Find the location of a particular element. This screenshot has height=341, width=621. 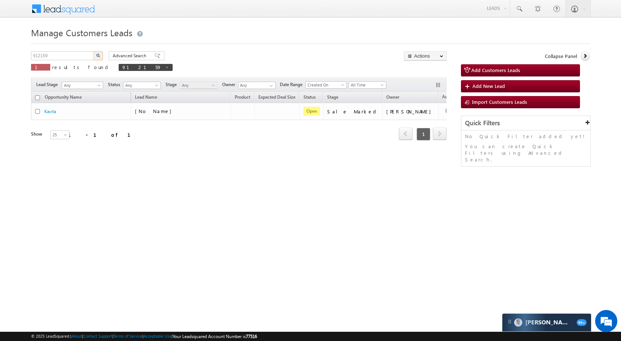

p: No Quick Filter added yet! is located at coordinates (525, 136).